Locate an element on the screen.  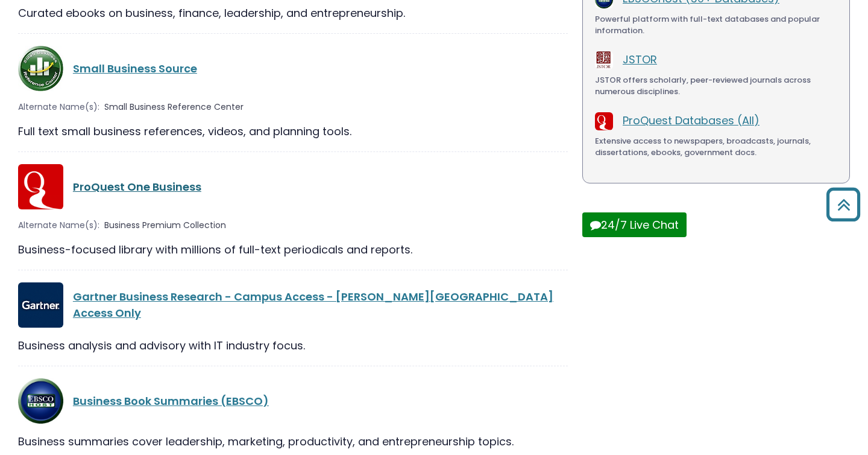
a: ProQuest Databases (All) is located at coordinates (691, 120).